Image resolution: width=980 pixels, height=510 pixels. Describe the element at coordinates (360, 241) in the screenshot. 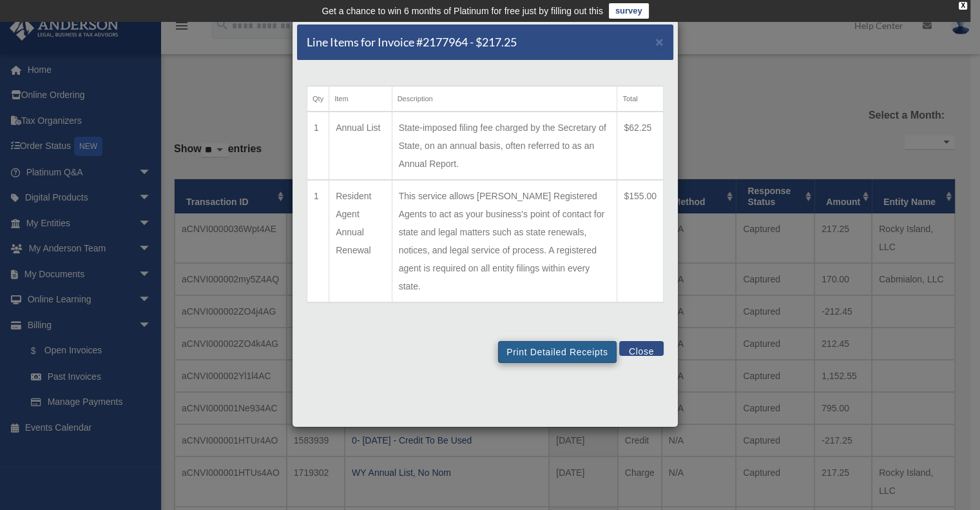

I see `td: Resident Agent Annual Renewal` at that location.